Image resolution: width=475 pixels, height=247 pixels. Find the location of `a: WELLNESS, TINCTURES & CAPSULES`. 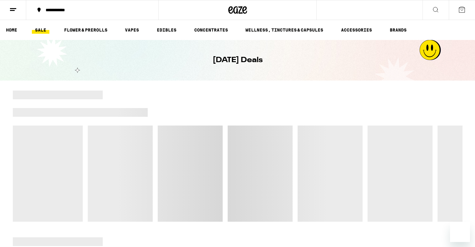

a: WELLNESS, TINCTURES & CAPSULES is located at coordinates (284, 30).